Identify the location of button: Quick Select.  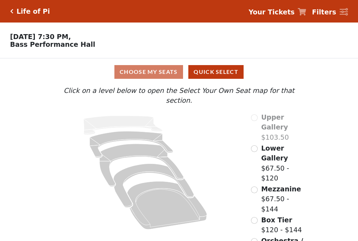
(216, 72).